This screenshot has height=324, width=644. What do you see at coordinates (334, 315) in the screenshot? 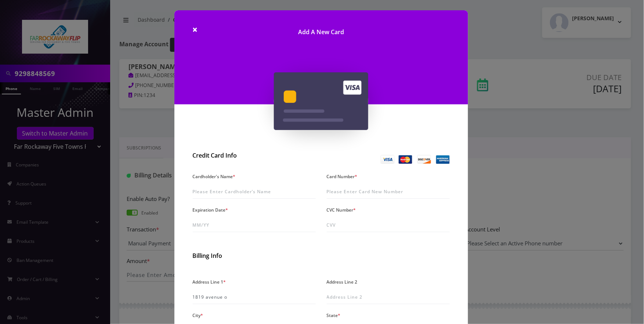
I see `label: State` at bounding box center [334, 315].